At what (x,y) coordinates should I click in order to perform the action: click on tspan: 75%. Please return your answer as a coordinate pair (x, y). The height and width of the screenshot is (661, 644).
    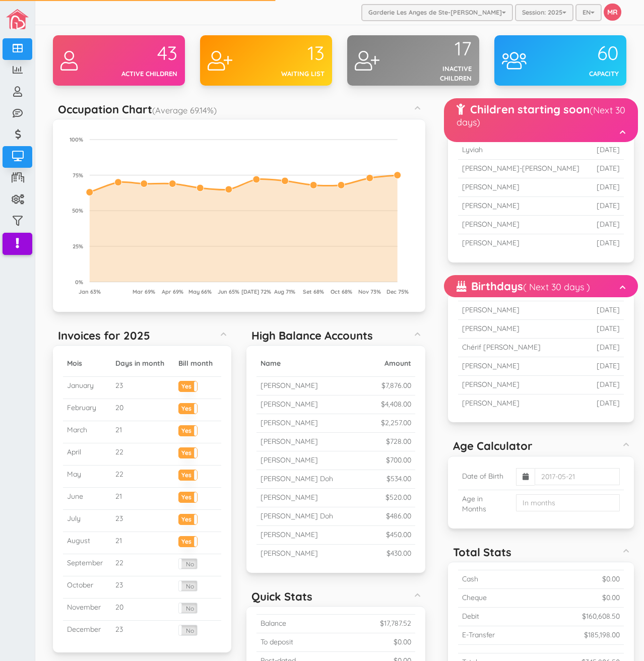
    Looking at the image, I should click on (77, 175).